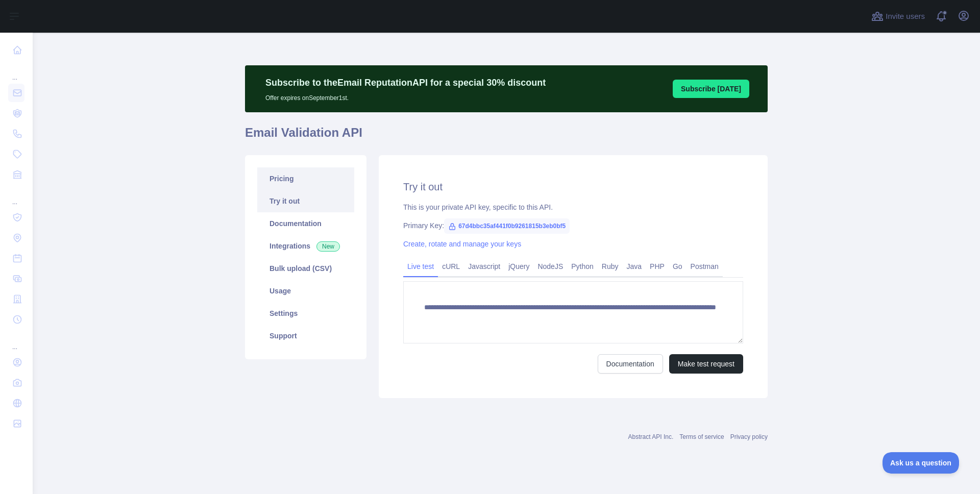  I want to click on a: Usage, so click(306, 291).